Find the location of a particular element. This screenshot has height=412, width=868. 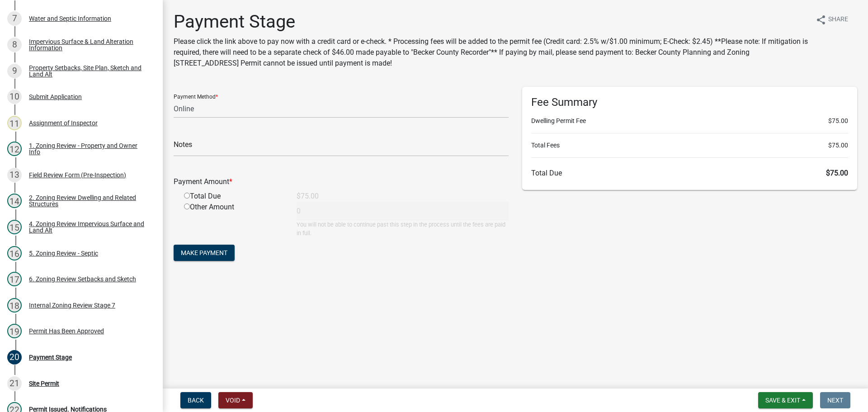

div: Water and Septic Information is located at coordinates (70, 18).